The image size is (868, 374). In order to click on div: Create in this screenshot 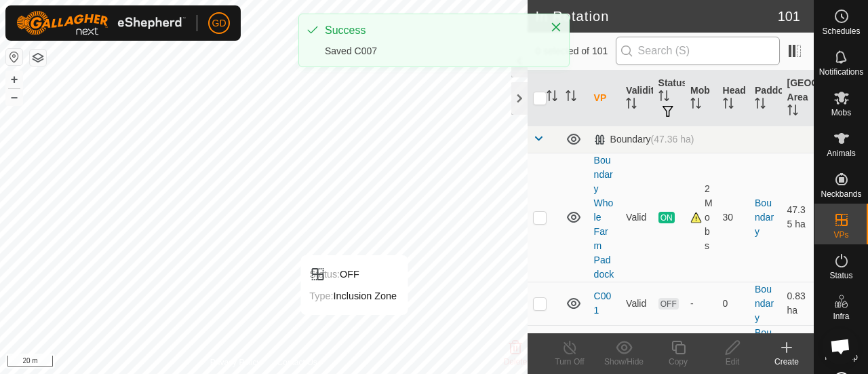, I will do `click(787, 361)`.